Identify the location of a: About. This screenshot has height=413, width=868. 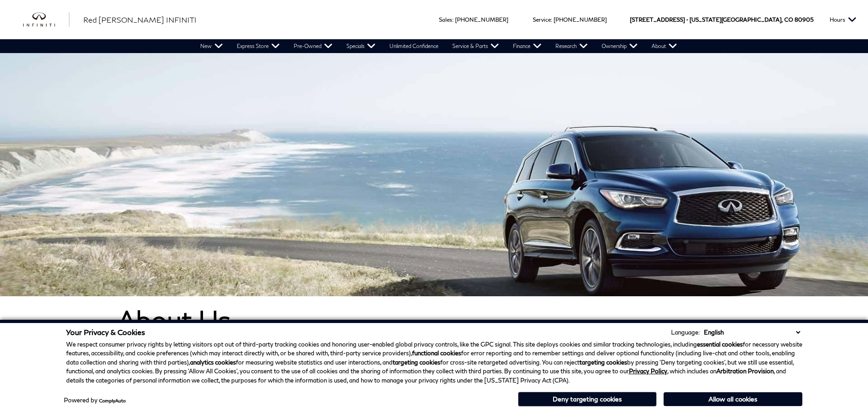
(664, 46).